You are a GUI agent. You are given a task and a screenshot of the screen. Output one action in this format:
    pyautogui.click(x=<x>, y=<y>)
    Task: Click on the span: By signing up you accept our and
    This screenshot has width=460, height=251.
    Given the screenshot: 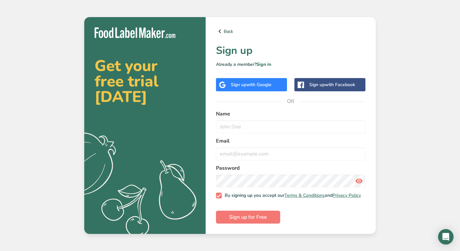 What is the action you would take?
    pyautogui.click(x=291, y=196)
    